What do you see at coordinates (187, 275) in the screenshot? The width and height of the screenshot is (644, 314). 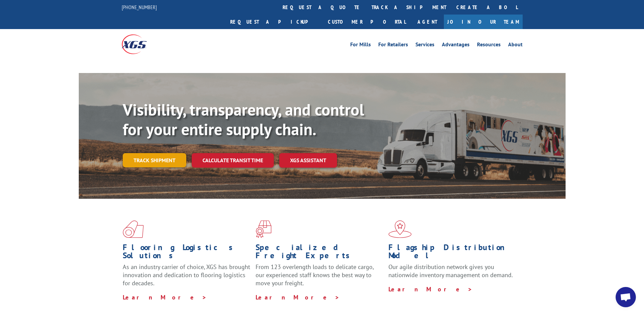 I see `span: As an industry carrier of choice, XGS has brought innovation and dedication to flooring logistics...` at bounding box center [187, 275].